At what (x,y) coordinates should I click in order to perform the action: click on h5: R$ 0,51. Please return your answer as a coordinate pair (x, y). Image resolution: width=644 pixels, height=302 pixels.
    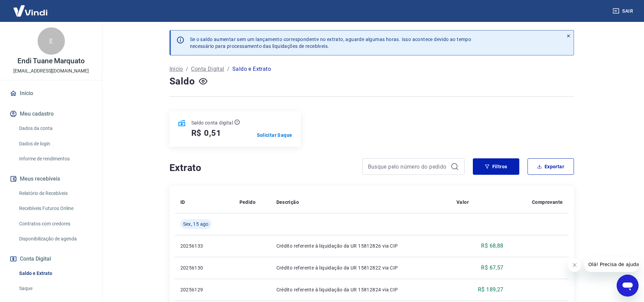
    Looking at the image, I should click on (207, 133).